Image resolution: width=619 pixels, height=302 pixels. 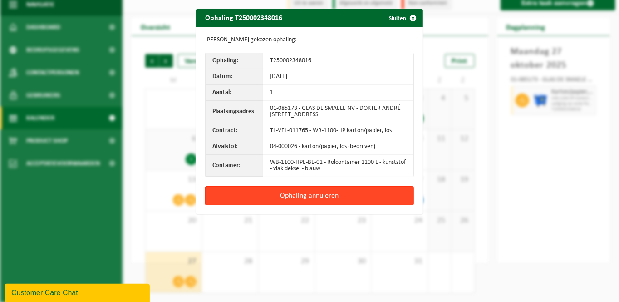 What do you see at coordinates (401, 18) in the screenshot?
I see `button: Sluiten` at bounding box center [401, 18].